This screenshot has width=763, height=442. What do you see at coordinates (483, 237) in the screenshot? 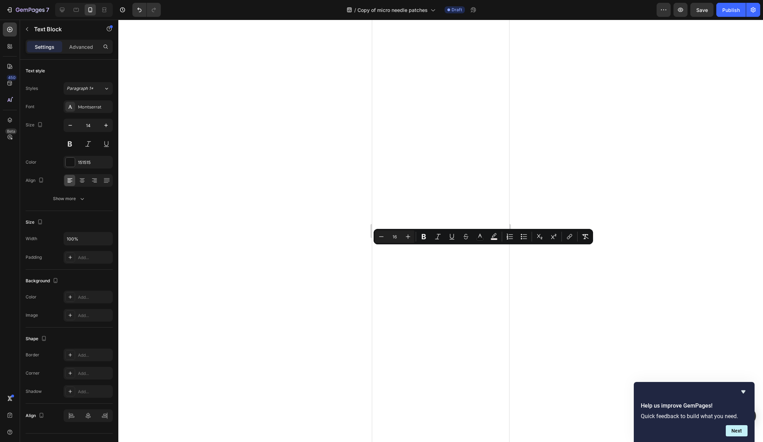
I see `div: Editor contextual toolbar` at bounding box center [483, 237].